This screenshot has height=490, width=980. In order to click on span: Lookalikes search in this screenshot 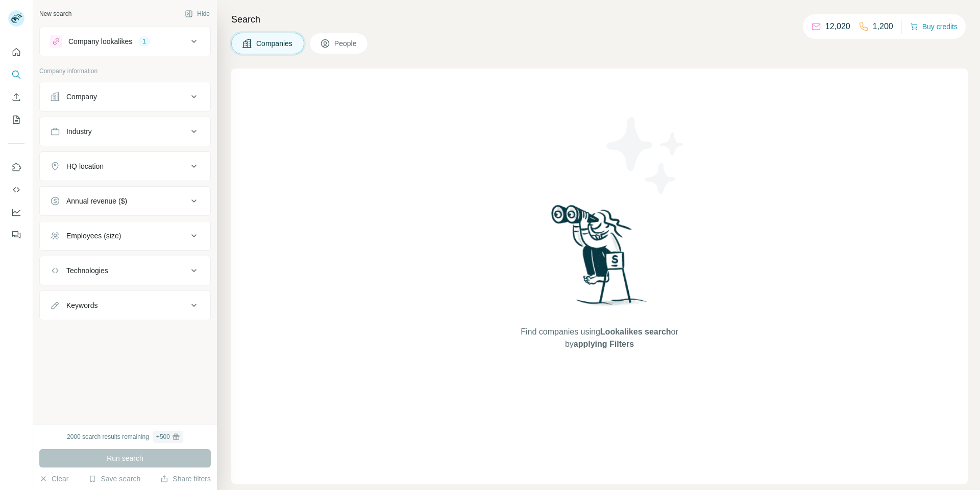, I will do `click(636, 331)`.